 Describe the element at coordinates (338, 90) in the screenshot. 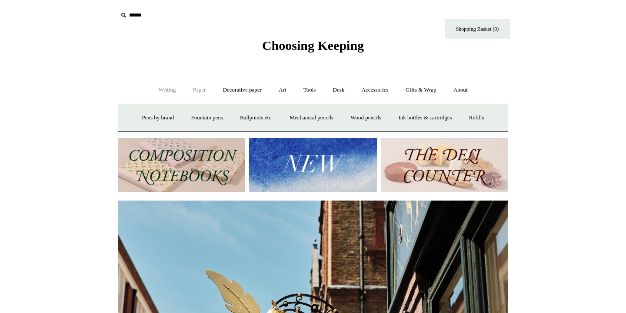

I see `a: Desk` at that location.